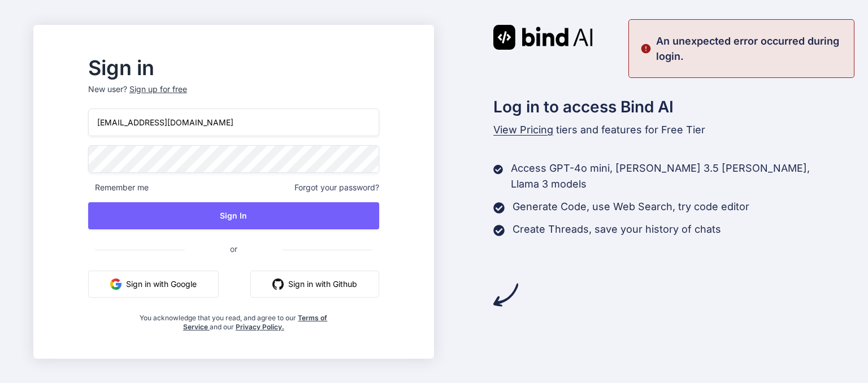  I want to click on span: Remember me, so click(118, 187).